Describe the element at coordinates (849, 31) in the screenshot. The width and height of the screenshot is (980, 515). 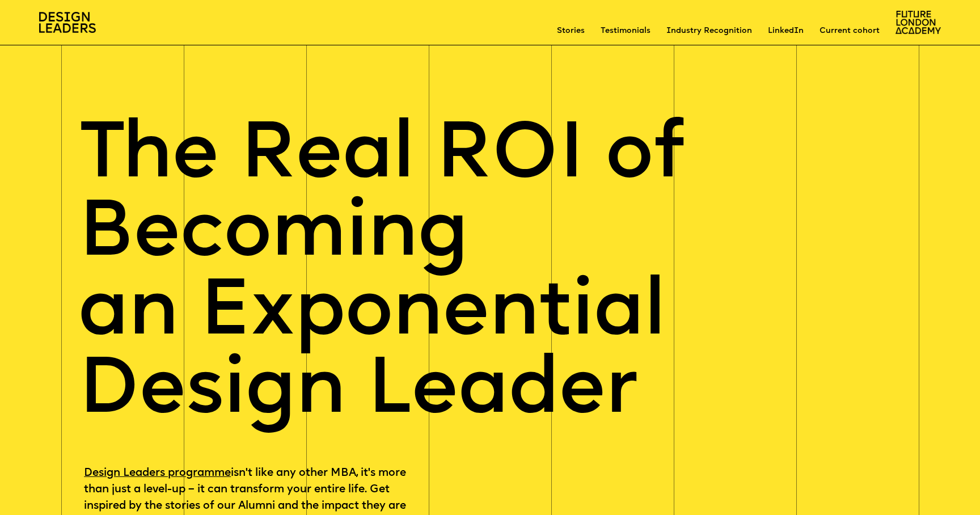
I see `a: Current cohort` at that location.